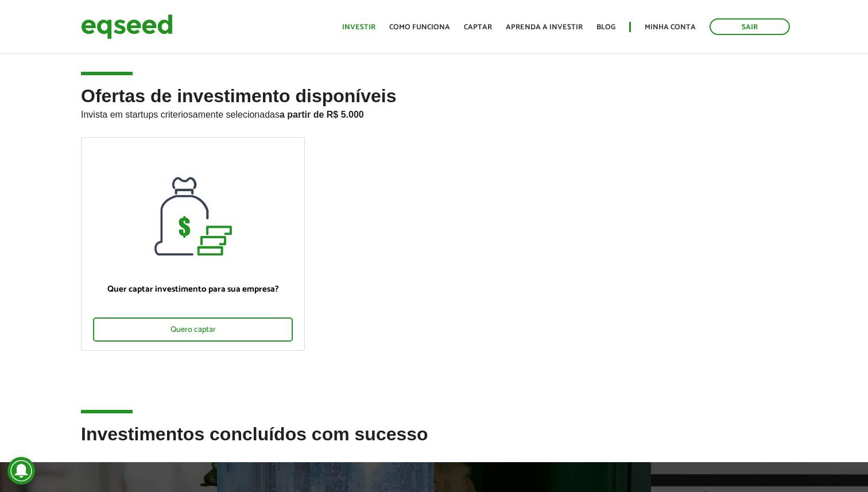  What do you see at coordinates (749, 27) in the screenshot?
I see `a: Sair` at bounding box center [749, 27].